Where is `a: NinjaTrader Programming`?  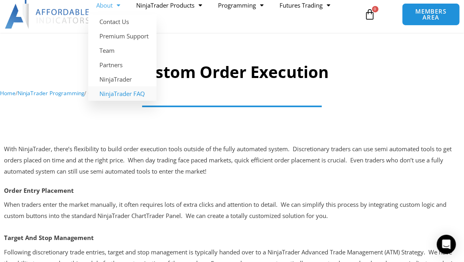
a: NinjaTrader Programming is located at coordinates (51, 93).